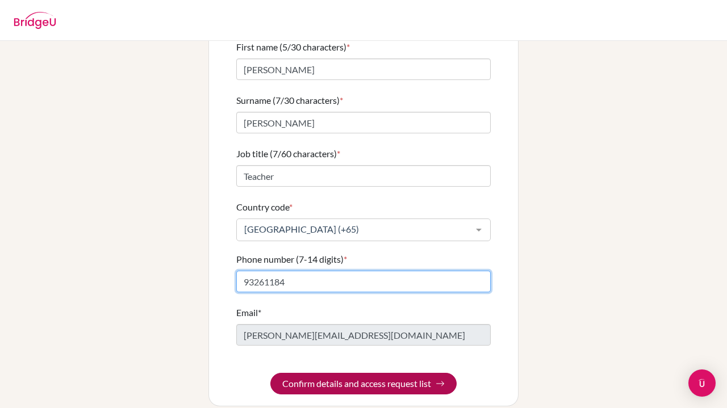 This screenshot has height=408, width=727. Describe the element at coordinates (291, 259) in the screenshot. I see `label: Phone number (7-14 digits)` at that location.